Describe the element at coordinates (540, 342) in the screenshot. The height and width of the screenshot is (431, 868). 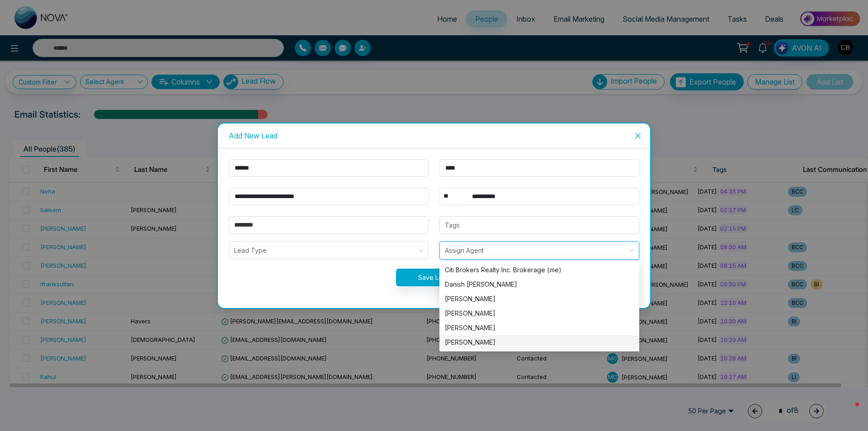
I see `div: Manny Chima` at that location.